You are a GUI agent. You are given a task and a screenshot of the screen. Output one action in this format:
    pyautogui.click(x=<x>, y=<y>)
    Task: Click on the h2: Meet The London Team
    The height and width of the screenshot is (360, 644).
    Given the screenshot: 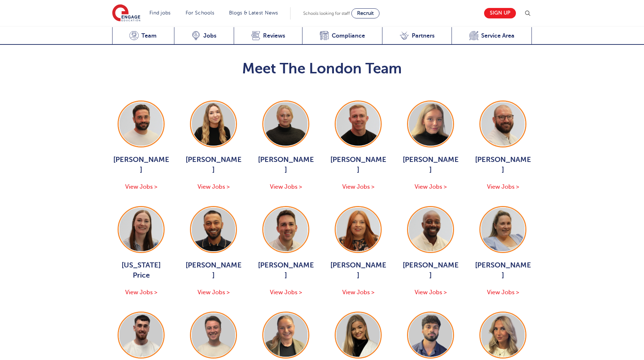 What is the action you would take?
    pyautogui.click(x=322, y=68)
    